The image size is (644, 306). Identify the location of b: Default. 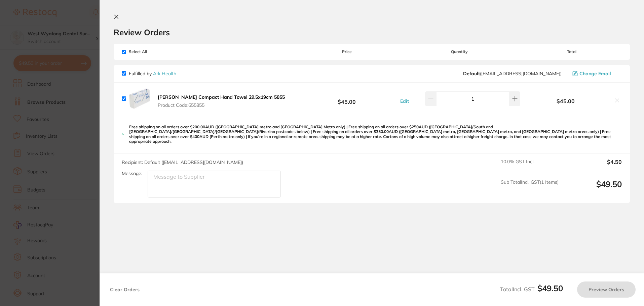
(471, 74).